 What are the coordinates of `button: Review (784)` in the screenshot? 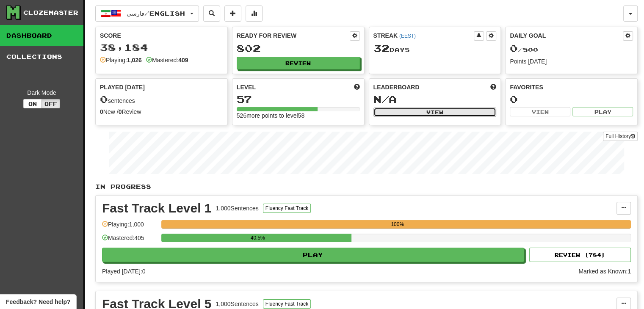 It's located at (580, 255).